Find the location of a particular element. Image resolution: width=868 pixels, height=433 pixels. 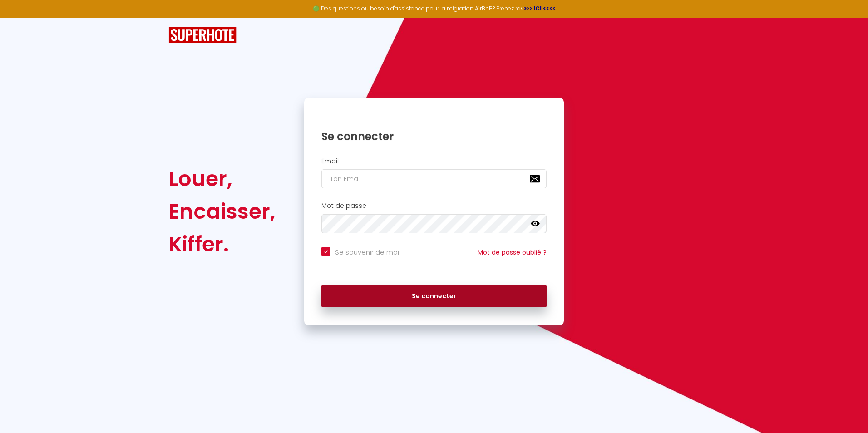

img: SuperHote logo is located at coordinates (203, 35).